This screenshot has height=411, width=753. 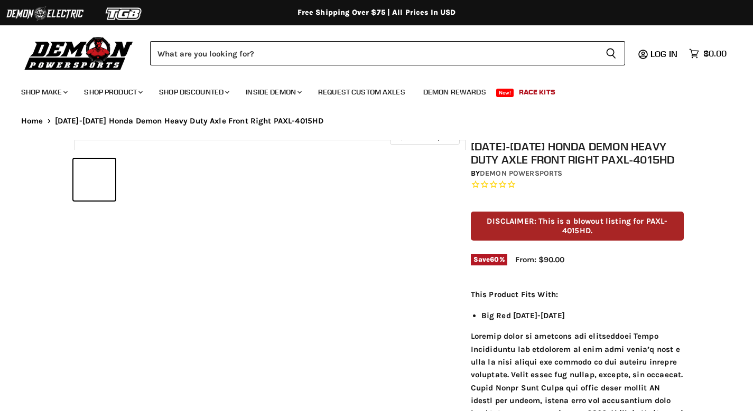 What do you see at coordinates (663, 54) in the screenshot?
I see `span: Log in` at bounding box center [663, 54].